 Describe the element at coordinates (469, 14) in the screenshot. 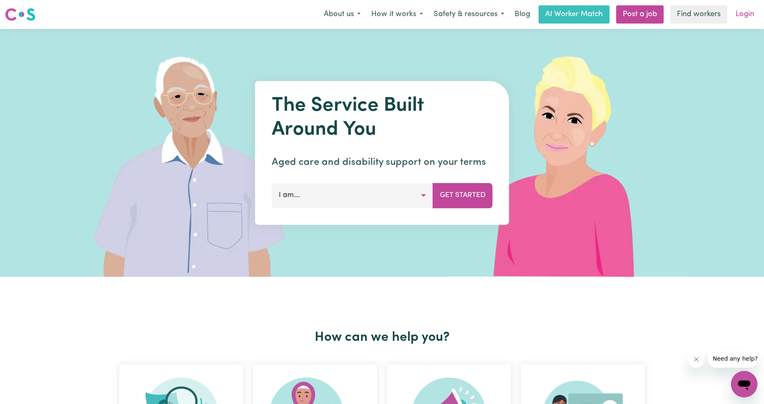

I see `button: Safety & resources` at that location.